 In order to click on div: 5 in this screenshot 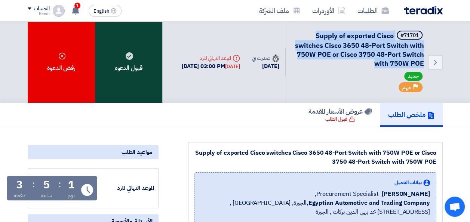, I will do `click(46, 185)`.